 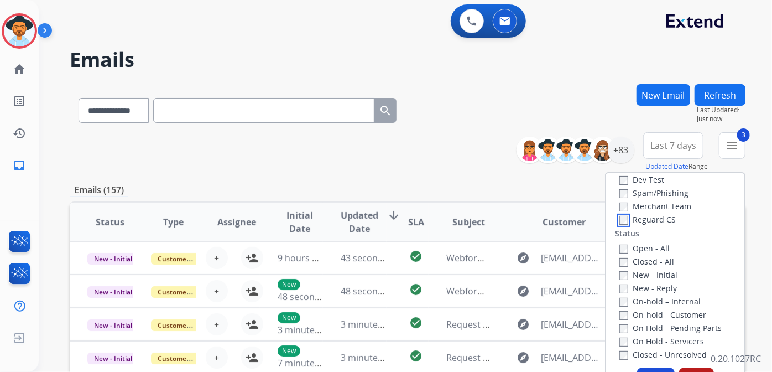 What do you see at coordinates (647, 261) in the screenshot?
I see `label: Closed - All` at bounding box center [647, 261].